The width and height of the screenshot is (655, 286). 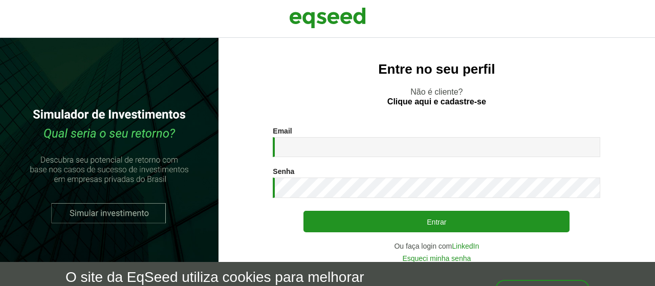 I want to click on h2: Entre no seu perfil, so click(x=437, y=69).